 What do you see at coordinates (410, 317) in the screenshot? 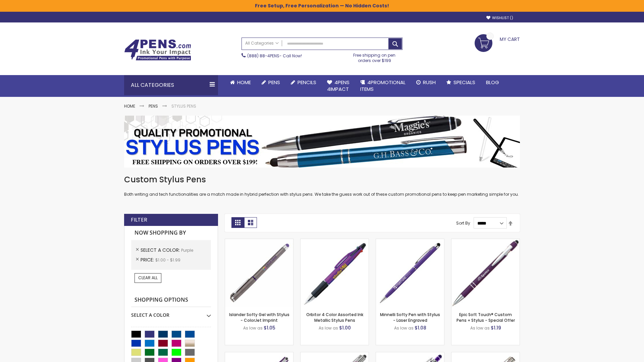
I see `a: Minnelli Softy Pen with Stylus - Laser Engraved` at bounding box center [410, 317].